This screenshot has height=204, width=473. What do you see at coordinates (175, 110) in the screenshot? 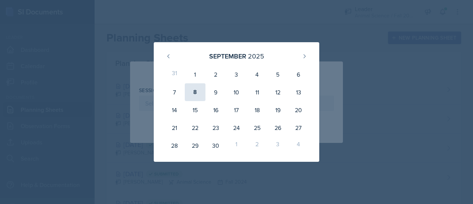
I see `div: 14` at bounding box center [175, 110].